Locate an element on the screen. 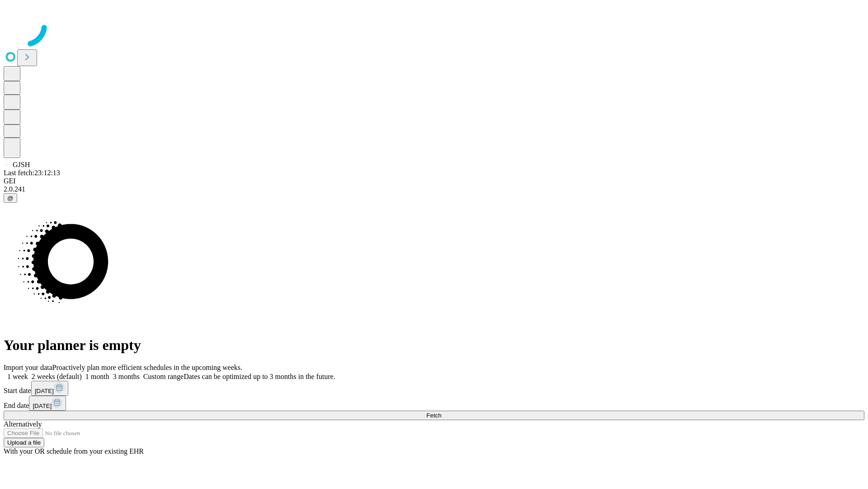 Image resolution: width=868 pixels, height=489 pixels. div: Start date is located at coordinates (434, 388).